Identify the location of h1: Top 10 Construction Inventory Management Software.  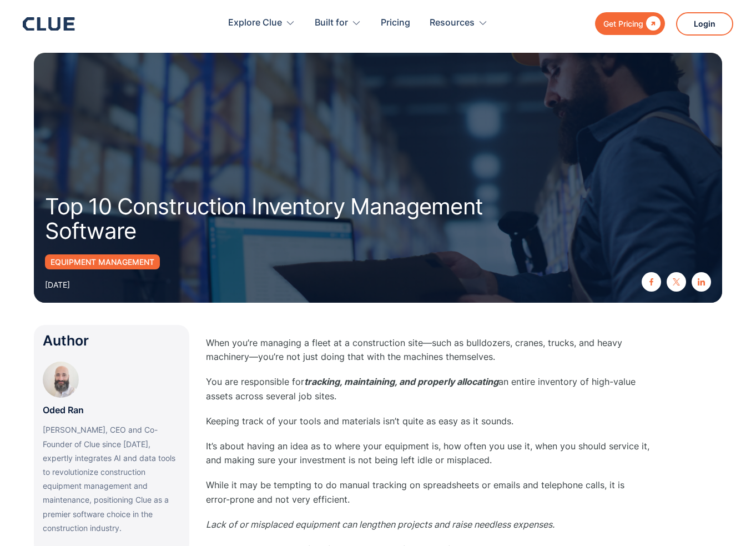
(278, 219).